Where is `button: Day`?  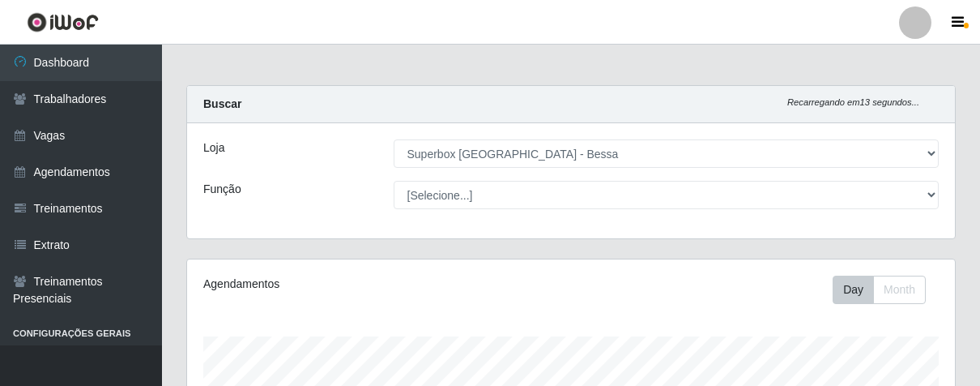 button: Day is located at coordinates (853, 290).